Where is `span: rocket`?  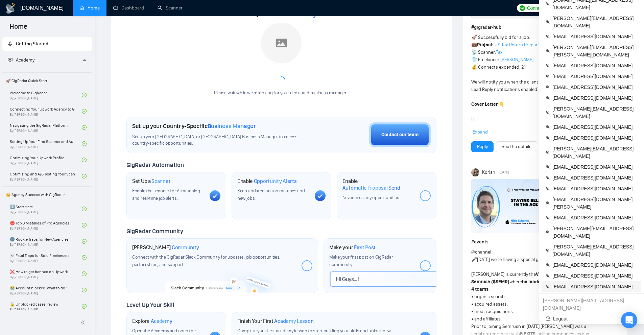 span: rocket is located at coordinates (10, 44).